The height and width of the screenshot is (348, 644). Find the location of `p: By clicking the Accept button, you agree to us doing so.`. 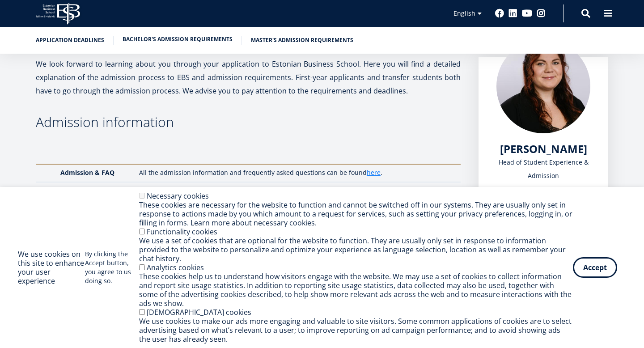

p: By clicking the Accept button, you agree to us doing so. is located at coordinates (112, 267).